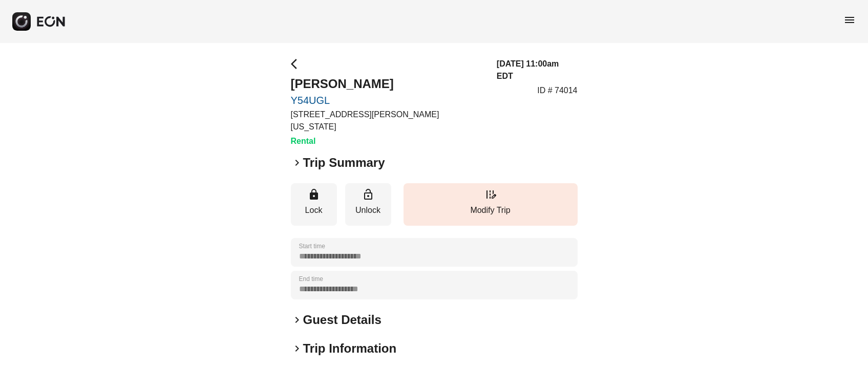 The width and height of the screenshot is (868, 368). What do you see at coordinates (297, 64) in the screenshot?
I see `span: arrow_back_ios` at bounding box center [297, 64].